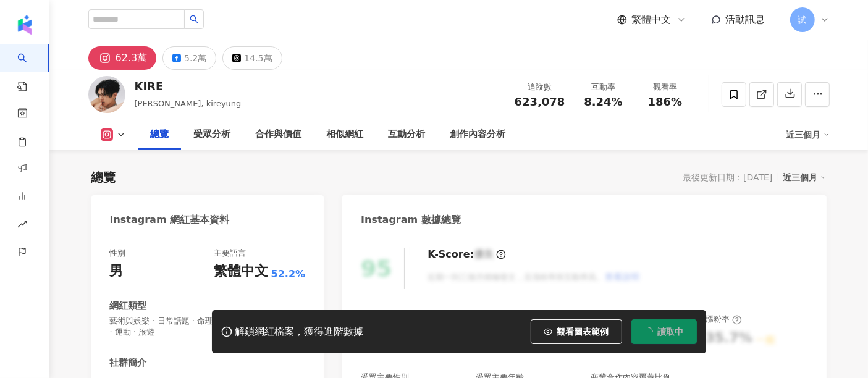  I want to click on div: 解鎖網紅檔案，獲得進階數據, so click(300, 332).